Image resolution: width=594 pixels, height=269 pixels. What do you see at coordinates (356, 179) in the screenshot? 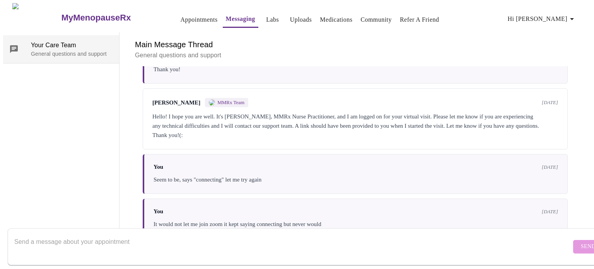
I see `div: Seem to be, says "connecting" let me try again` at bounding box center [356, 179].